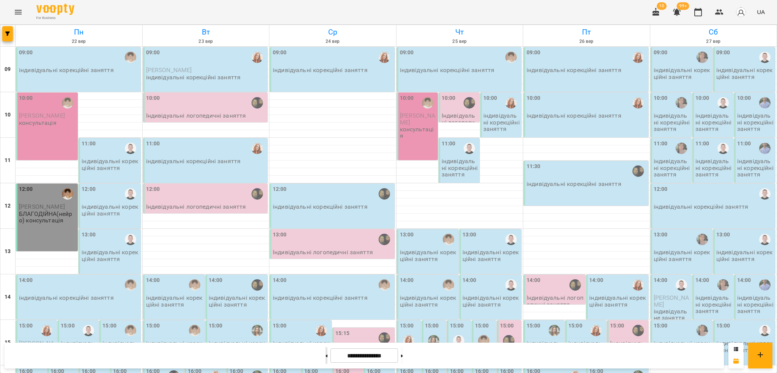 The height and width of the screenshot is (373, 777). I want to click on div: Марина Кириченко, so click(130, 285).